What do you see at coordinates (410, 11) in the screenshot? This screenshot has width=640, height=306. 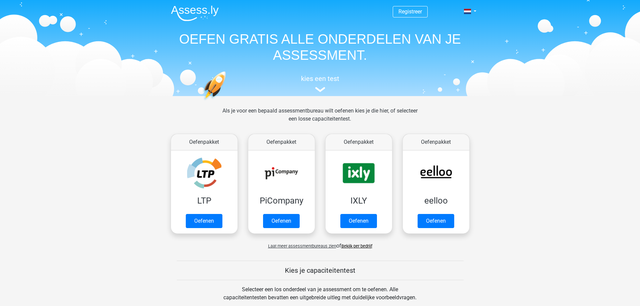 I see `a: Registreer` at bounding box center [410, 11].